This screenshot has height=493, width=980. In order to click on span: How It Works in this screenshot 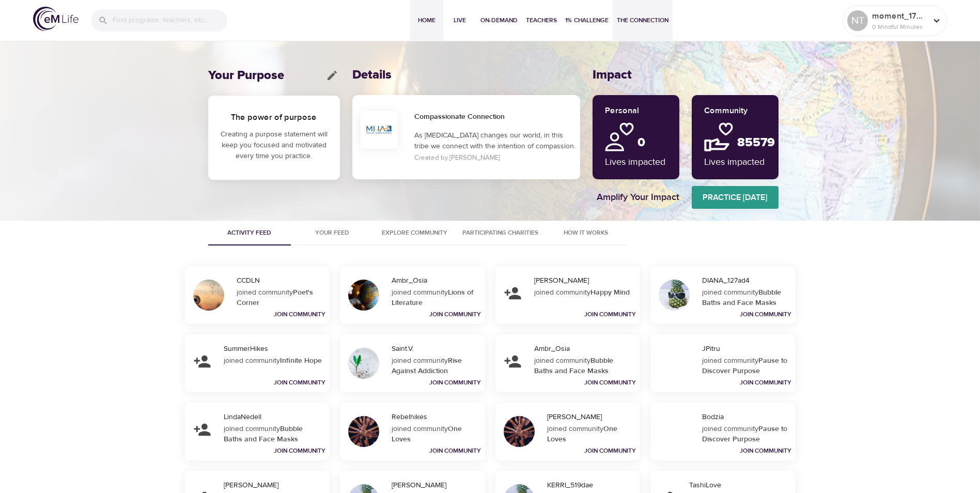, I will do `click(586, 233)`.